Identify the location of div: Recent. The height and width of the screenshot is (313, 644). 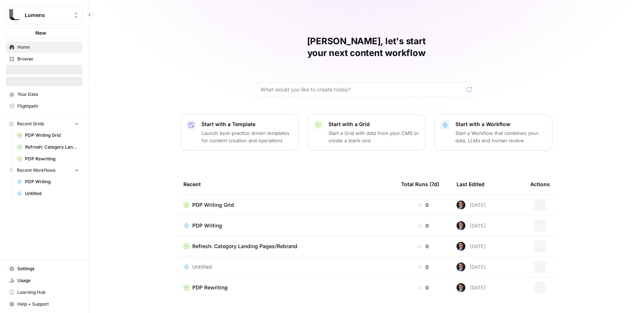
(286, 184).